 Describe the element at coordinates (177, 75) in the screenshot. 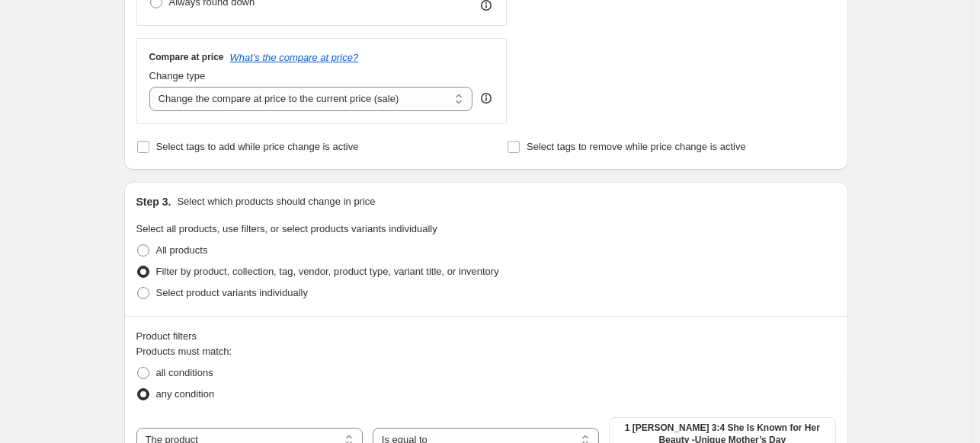

I see `span: Change type` at that location.